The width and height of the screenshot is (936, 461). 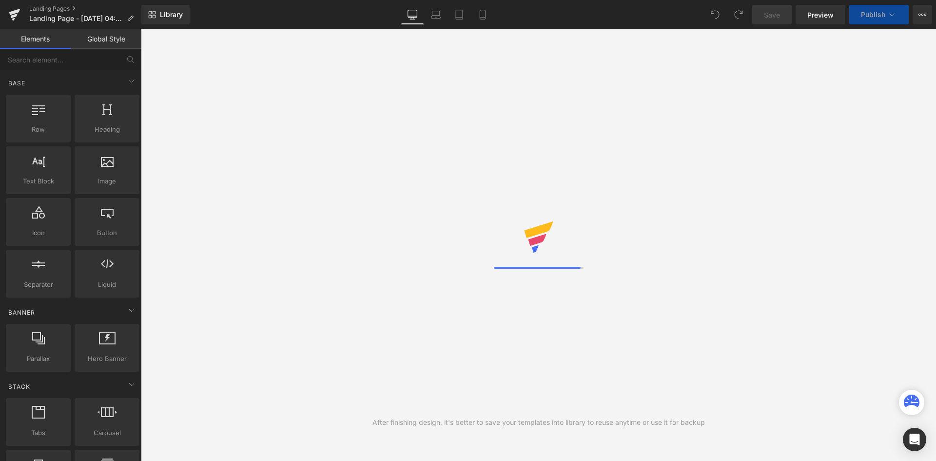 What do you see at coordinates (821, 15) in the screenshot?
I see `span: Preview` at bounding box center [821, 15].